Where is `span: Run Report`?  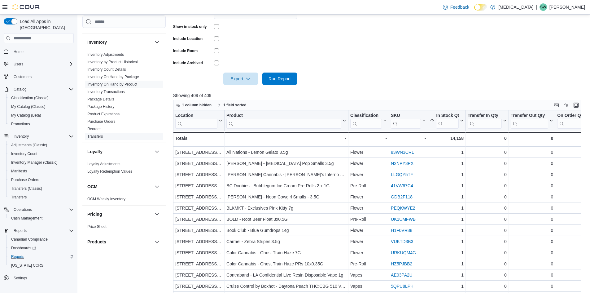 span: Run Report is located at coordinates (280, 79).